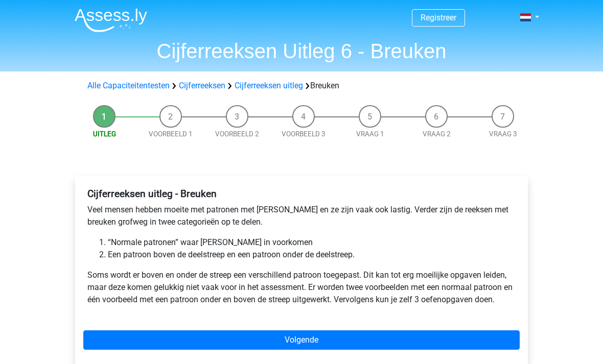  Describe the element at coordinates (269, 85) in the screenshot. I see `a: Cijferreeksen uitleg` at that location.